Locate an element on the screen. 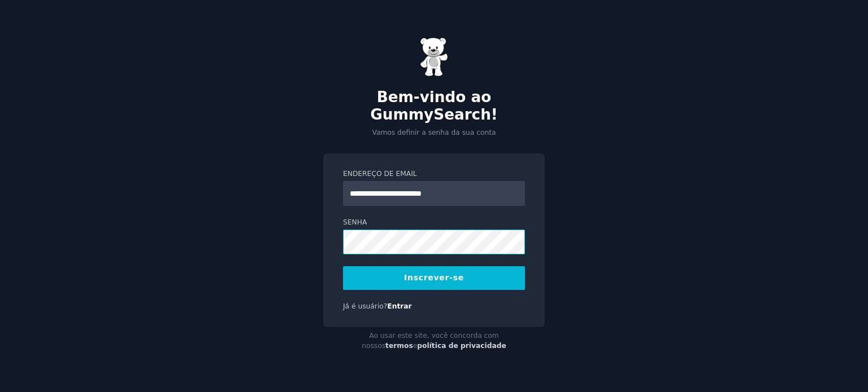 The image size is (868, 392). font: Endereço de email is located at coordinates (380, 174).